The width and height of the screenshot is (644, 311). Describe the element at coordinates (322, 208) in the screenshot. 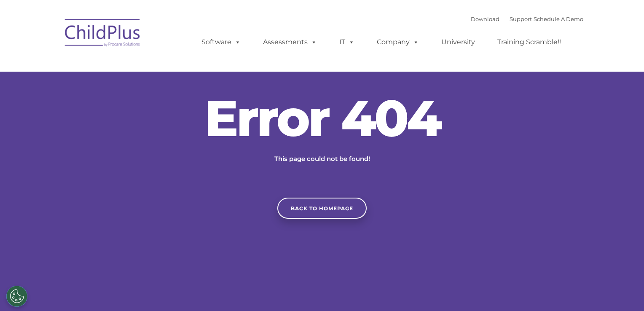

I see `a: Back to homepage` at that location.